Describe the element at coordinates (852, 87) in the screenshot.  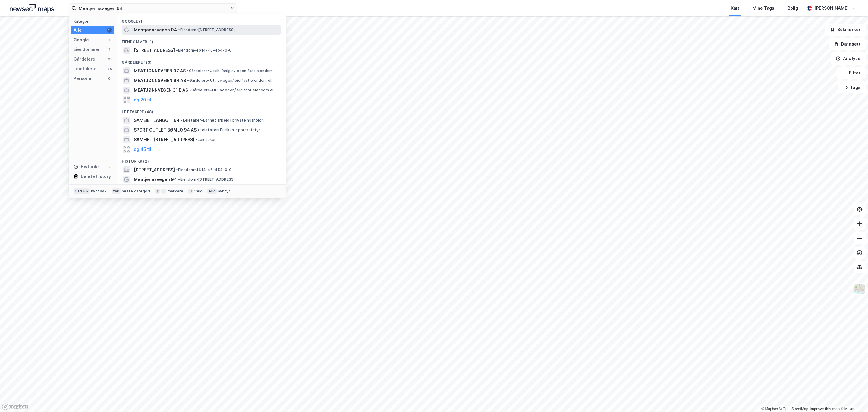
I see `button: Tags` at that location.